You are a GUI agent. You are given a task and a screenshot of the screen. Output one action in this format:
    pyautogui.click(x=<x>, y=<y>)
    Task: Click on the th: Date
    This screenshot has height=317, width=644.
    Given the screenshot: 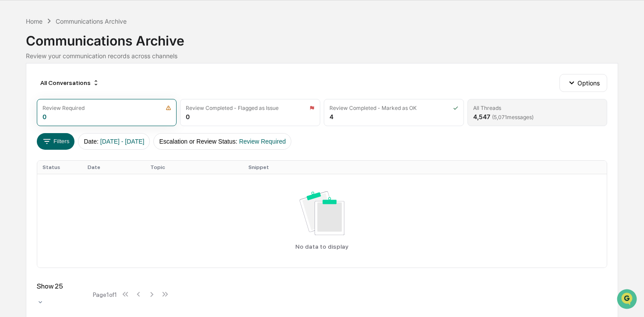 What is the action you would take?
    pyautogui.click(x=113, y=168)
    